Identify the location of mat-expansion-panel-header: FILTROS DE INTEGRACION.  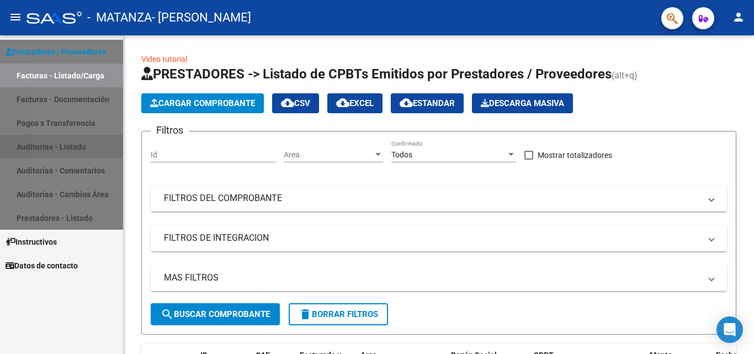
(439, 238).